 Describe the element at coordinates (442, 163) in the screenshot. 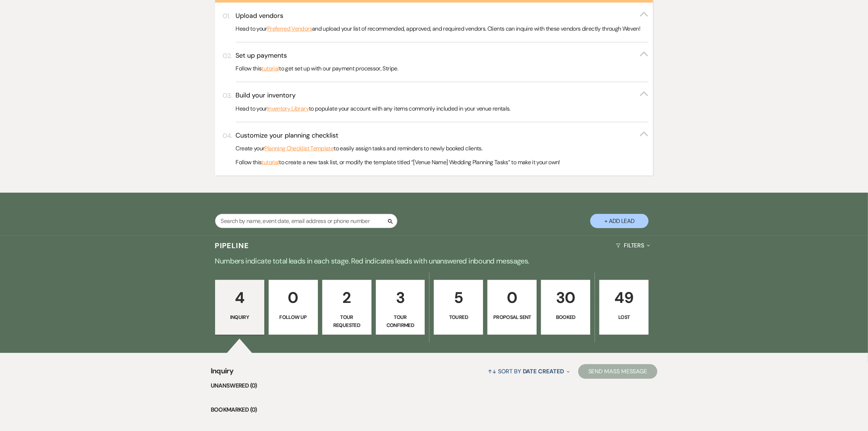

I see `p: Follow this to create a new task list, or modify the template titled “[Venue Name] Wedding Planni...` at that location.